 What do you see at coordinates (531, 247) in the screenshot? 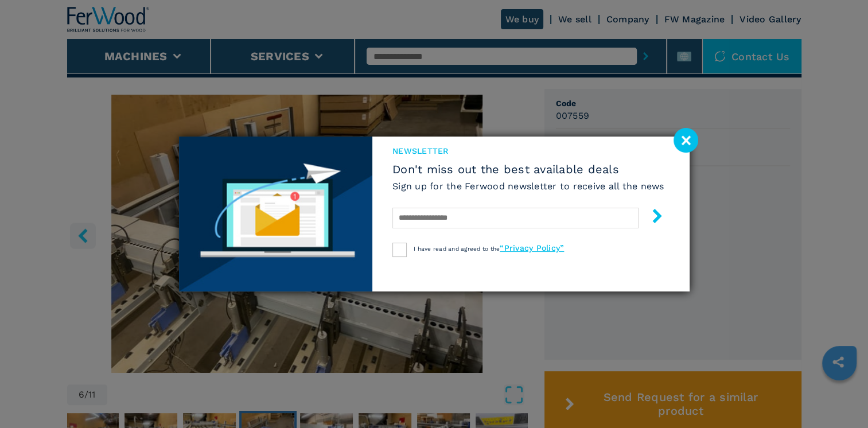
I see `a: “Privacy Policy”` at bounding box center [531, 247].